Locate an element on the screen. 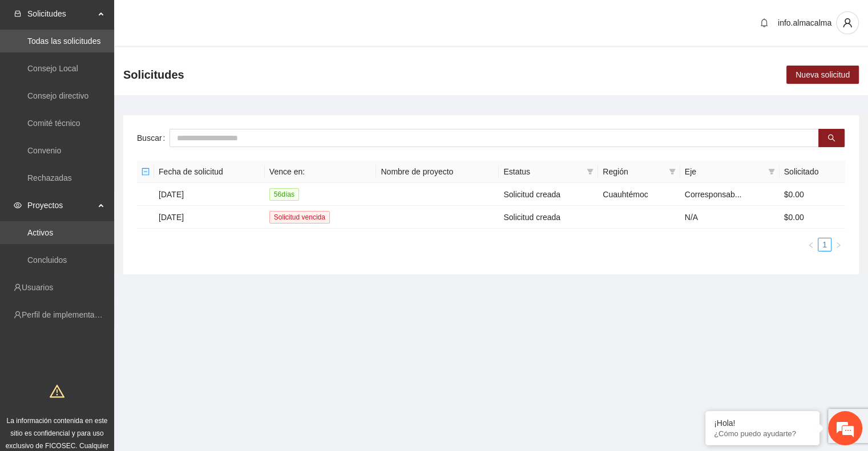  span: right is located at coordinates (838, 245).